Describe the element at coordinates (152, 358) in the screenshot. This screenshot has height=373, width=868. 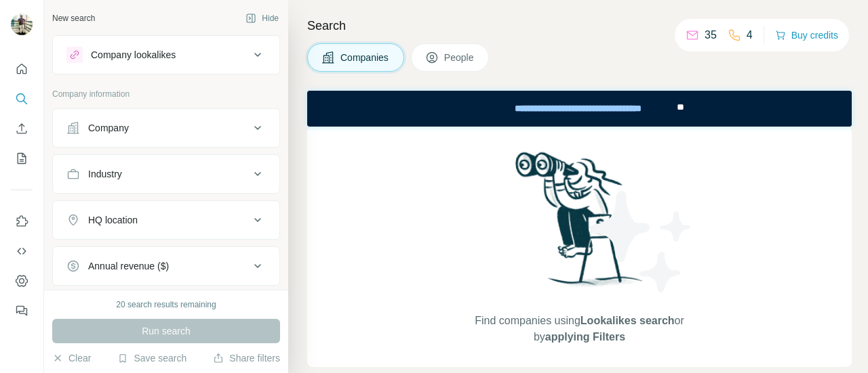
I see `button: Save search` at that location.